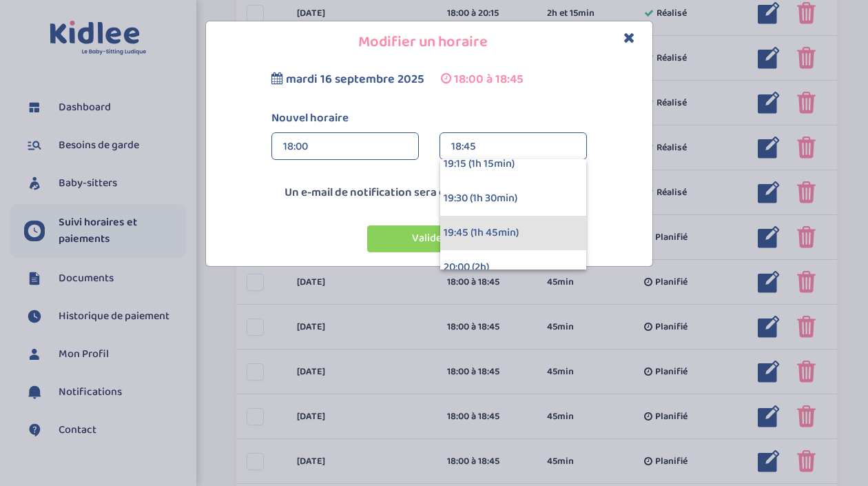 The width and height of the screenshot is (868, 486). I want to click on div: 20:00 (2h), so click(513, 267).